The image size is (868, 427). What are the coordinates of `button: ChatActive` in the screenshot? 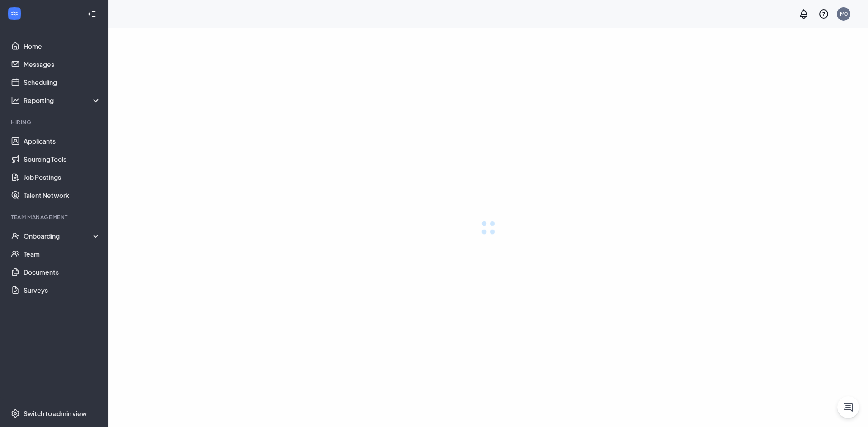 It's located at (848, 408).